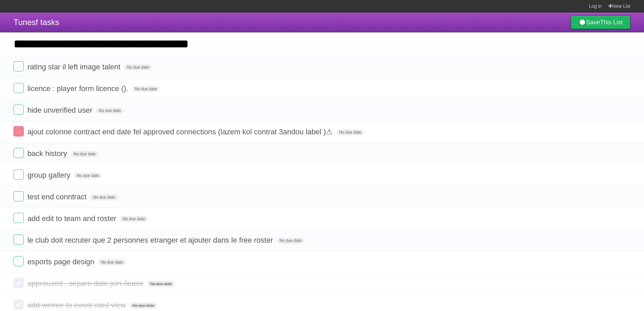 The width and height of the screenshot is (644, 311). What do you see at coordinates (600, 22) in the screenshot?
I see `a: SaveThis List` at bounding box center [600, 22].